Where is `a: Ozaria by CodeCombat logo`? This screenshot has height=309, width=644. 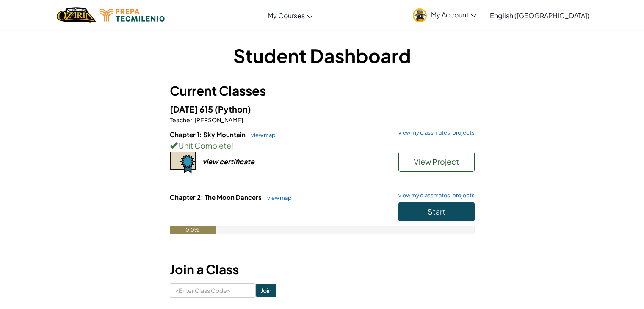
a: Ozaria by CodeCombat logo is located at coordinates (77, 15).